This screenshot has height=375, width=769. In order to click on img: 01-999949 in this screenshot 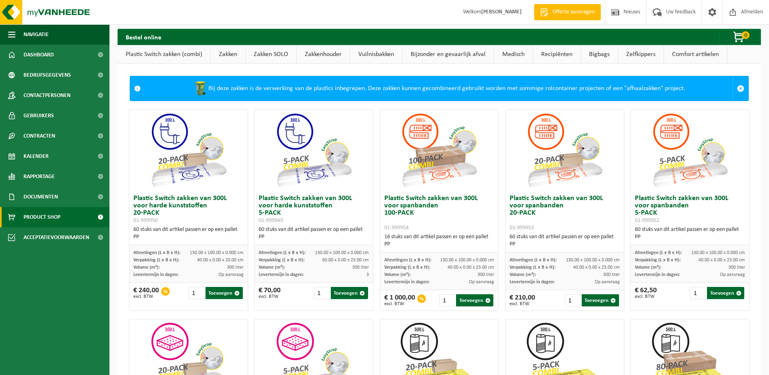, I will do `click(314, 150)`.